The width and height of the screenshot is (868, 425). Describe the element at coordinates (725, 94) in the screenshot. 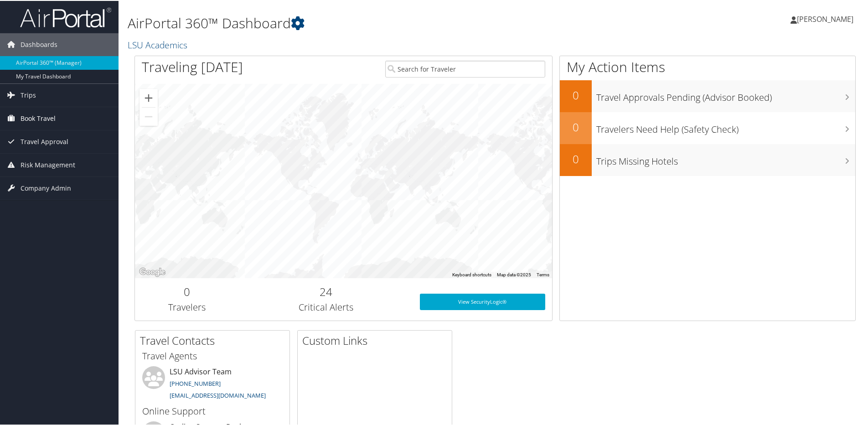

I see `h3: Travel Approvals Pending (Advisor Booked)` at that location.